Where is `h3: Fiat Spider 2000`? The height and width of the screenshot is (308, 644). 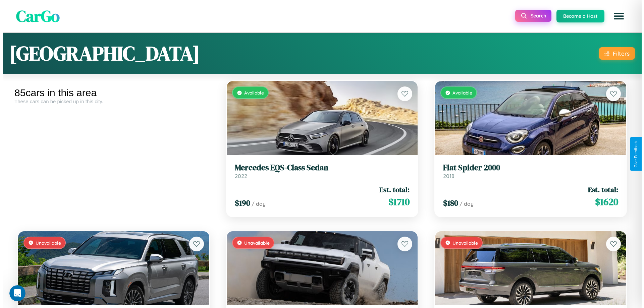 h3: Fiat Spider 2000 is located at coordinates (528, 167).